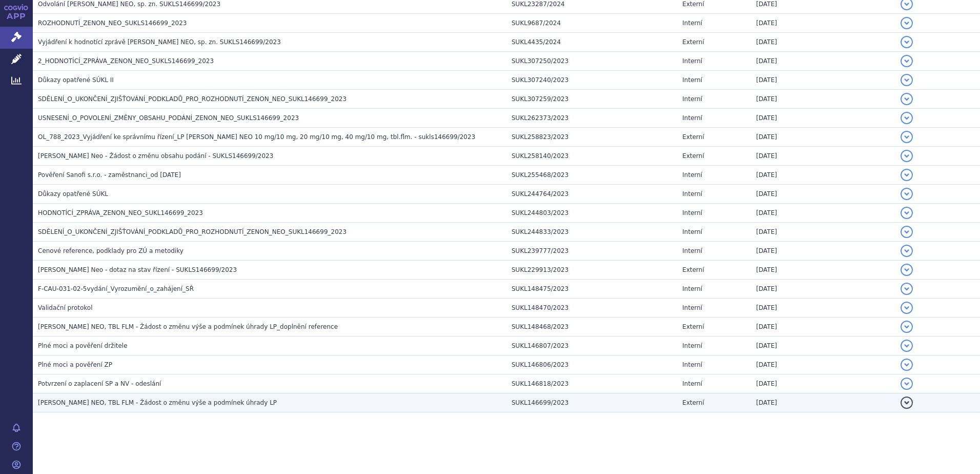 The image size is (980, 474). What do you see at coordinates (99, 383) in the screenshot?
I see `span: Potvrzení o zaplacení SP a NV - odeslání` at bounding box center [99, 383].